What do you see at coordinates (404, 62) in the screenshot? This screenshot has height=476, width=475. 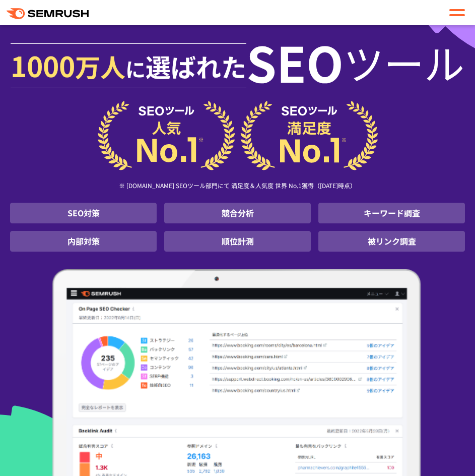 I see `span: ツール` at bounding box center [404, 62].